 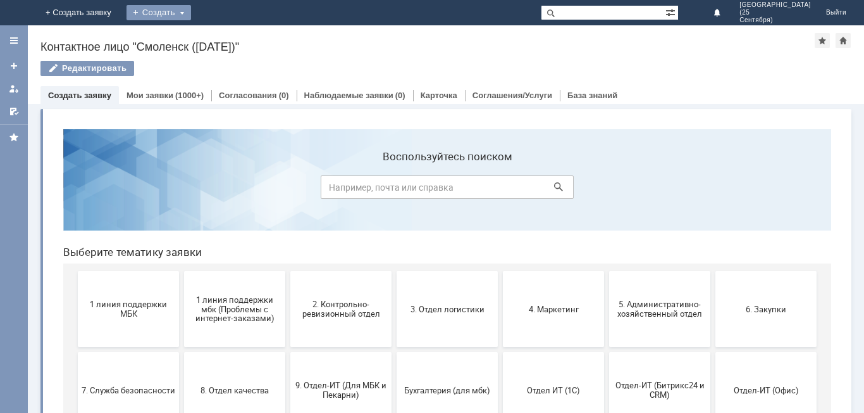 I want to click on span: Это соглашение не активно!, so click(x=288, y=352).